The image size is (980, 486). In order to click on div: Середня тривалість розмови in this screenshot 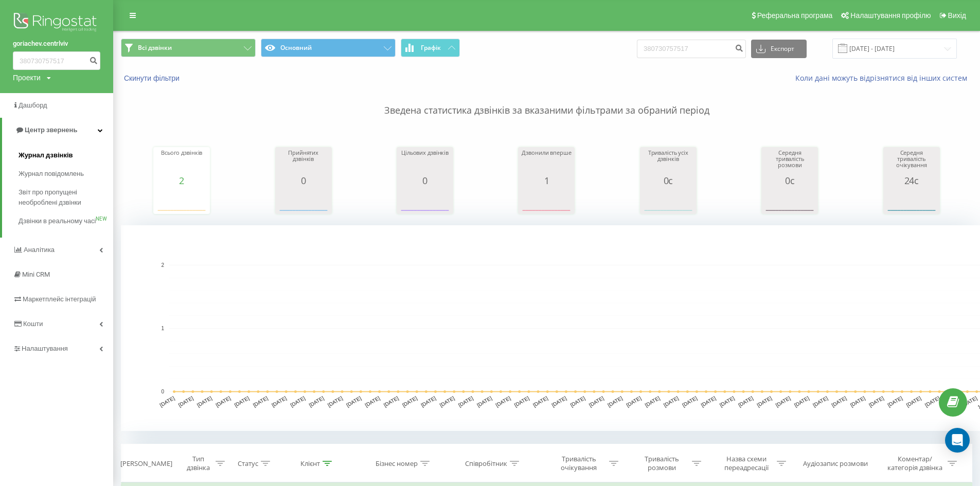, I will do `click(790, 163)`.